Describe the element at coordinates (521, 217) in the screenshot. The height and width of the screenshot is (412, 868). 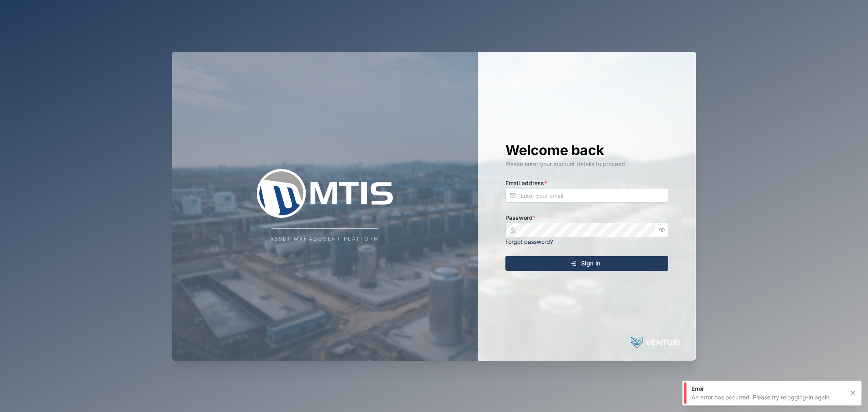
I see `label: Password` at that location.